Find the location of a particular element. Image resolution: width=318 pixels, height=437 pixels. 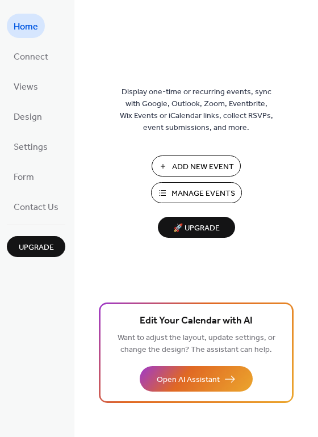

span: Display one-time or recurring events, sync with Google, Outlook, Zoom, Eventbrite, Wix Events or ... is located at coordinates (196, 110).